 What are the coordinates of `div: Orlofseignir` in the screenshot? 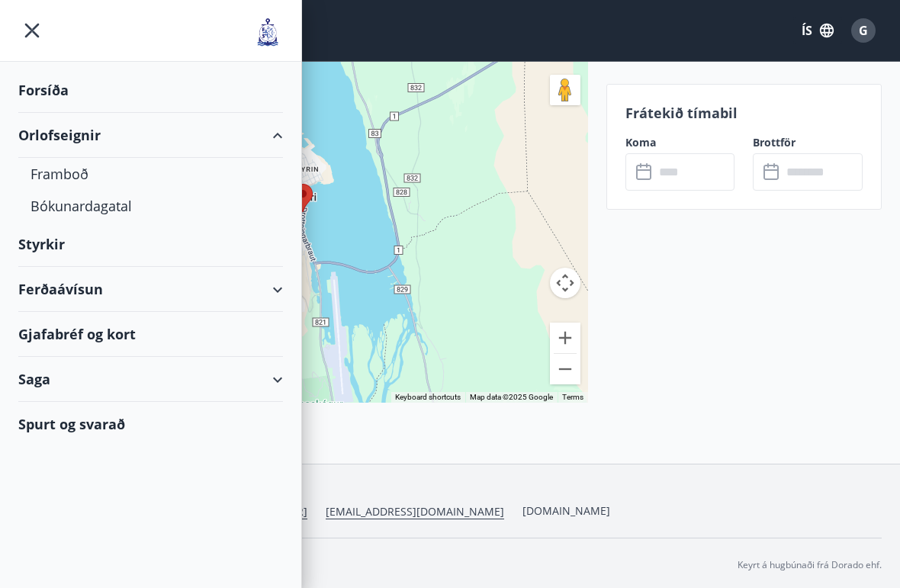 It's located at (150, 135).